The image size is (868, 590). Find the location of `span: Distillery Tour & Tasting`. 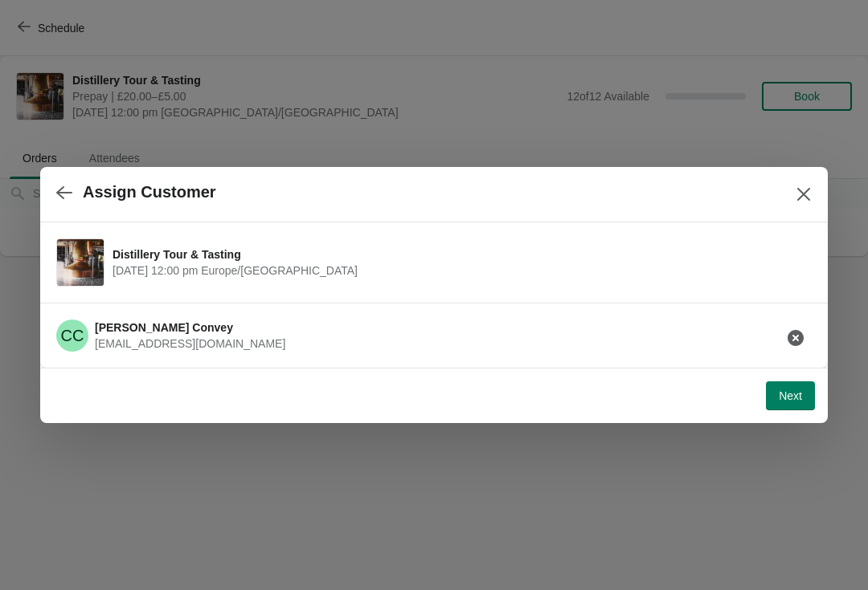

span: Distillery Tour & Tasting is located at coordinates (458, 255).